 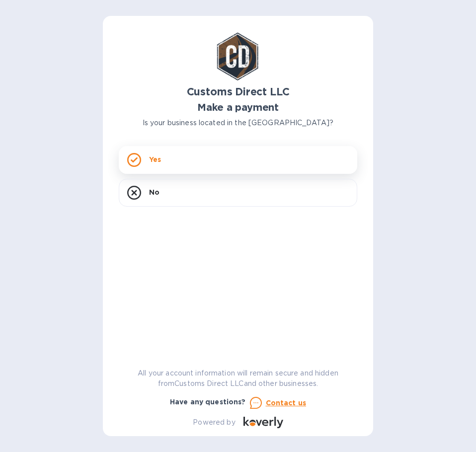 I want to click on p: Powered by, so click(x=214, y=422).